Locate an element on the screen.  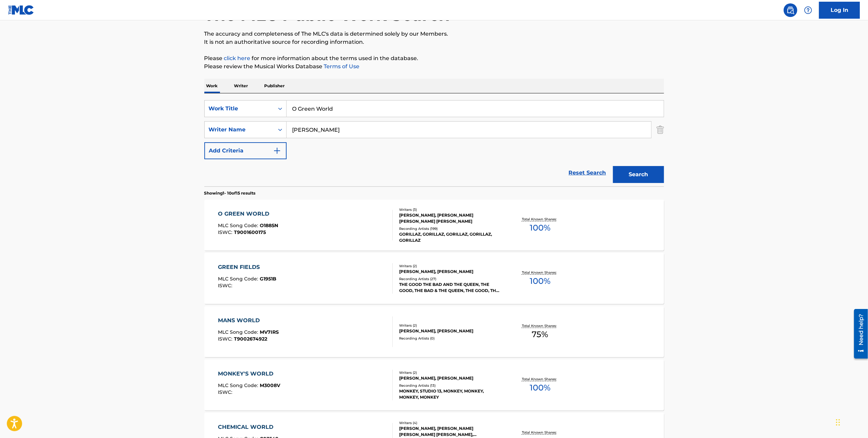
div: Recording Artists ( 13 ) is located at coordinates (451, 385).